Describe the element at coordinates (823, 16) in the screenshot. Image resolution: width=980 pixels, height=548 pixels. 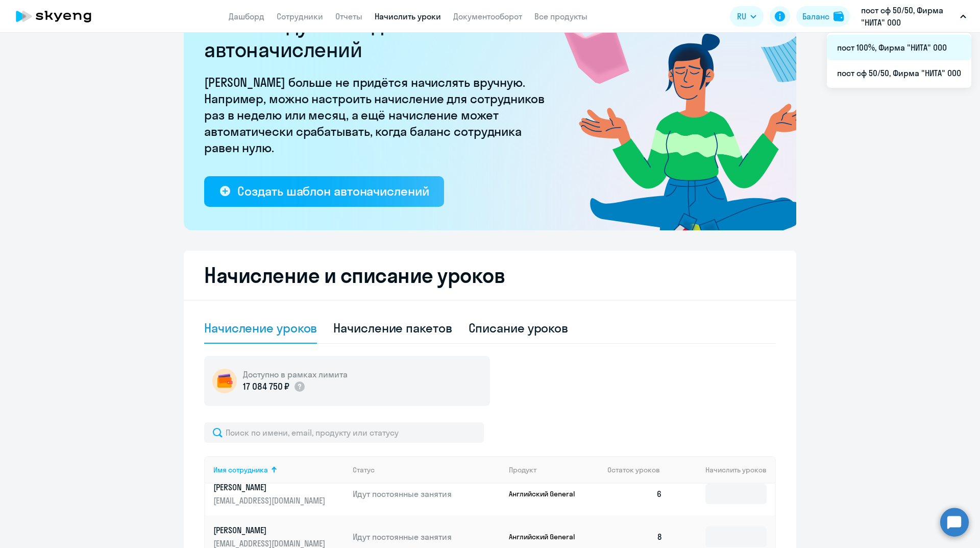
I see `button: Балансbalance` at that location.